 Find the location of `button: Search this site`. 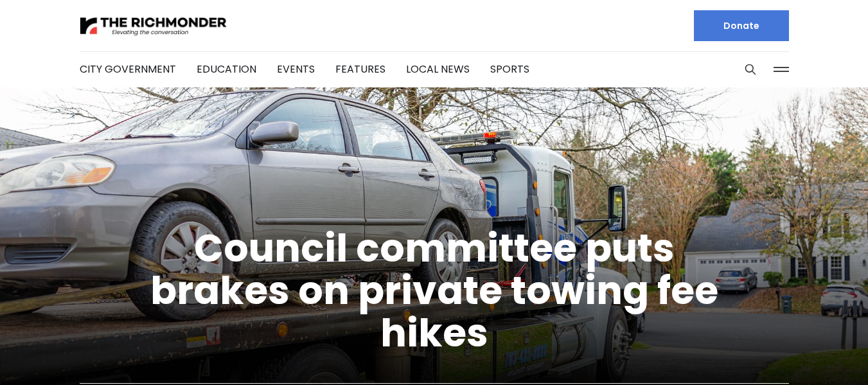

button: Search this site is located at coordinates (750, 70).